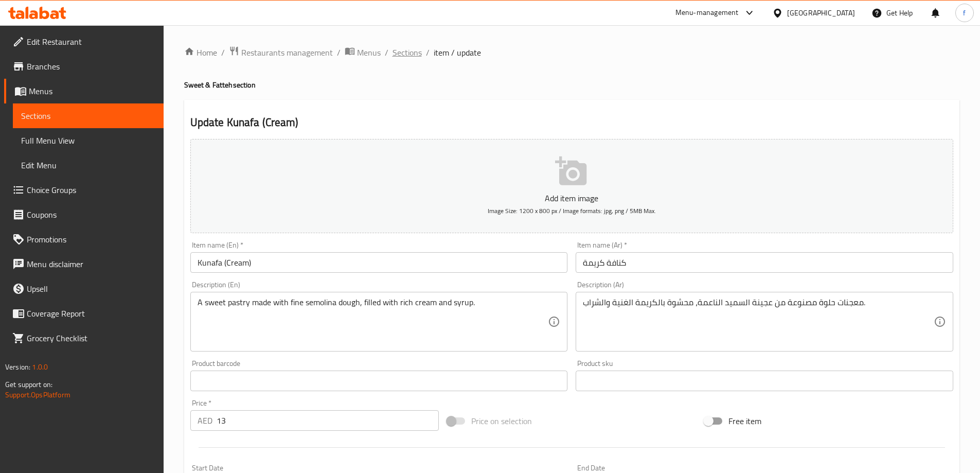 This screenshot has width=980, height=473. What do you see at coordinates (91, 313) in the screenshot?
I see `span: Coverage Report` at bounding box center [91, 313].